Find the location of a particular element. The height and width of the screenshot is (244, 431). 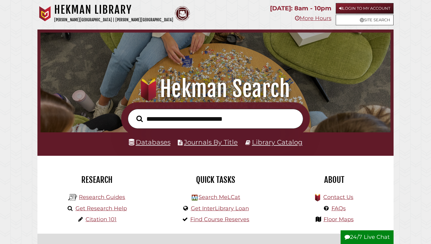

a: Research Guides is located at coordinates (102, 197).